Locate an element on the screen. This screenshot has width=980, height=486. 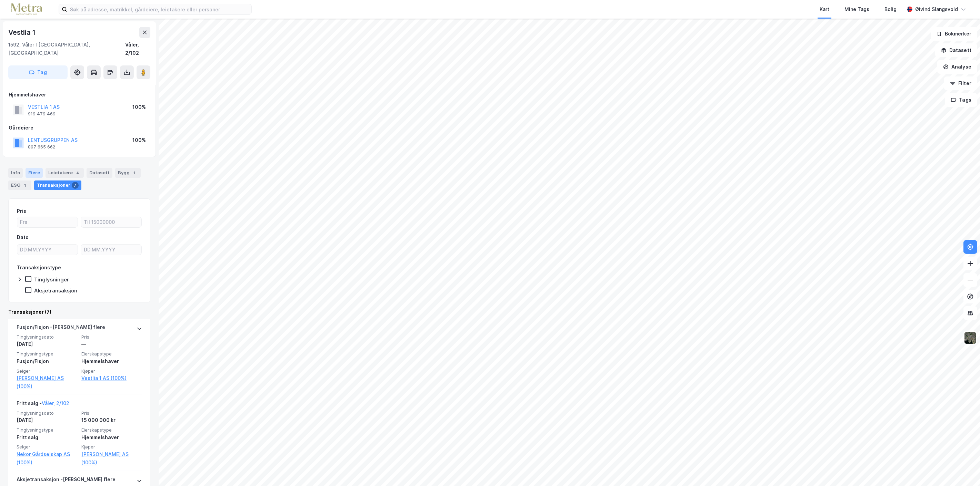
a: Nekor Gårdselskap AS (100%) is located at coordinates (47, 458).